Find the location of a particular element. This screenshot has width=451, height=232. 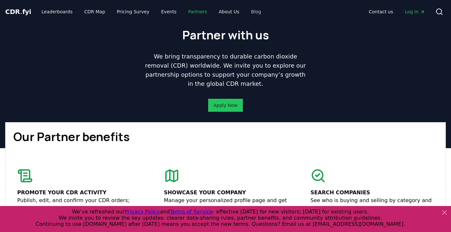

a: Contact us is located at coordinates (381, 12).